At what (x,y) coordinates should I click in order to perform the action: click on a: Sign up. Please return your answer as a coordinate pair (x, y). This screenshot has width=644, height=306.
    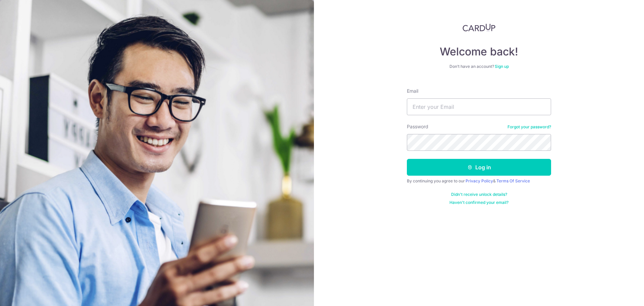
    Looking at the image, I should click on (502, 66).